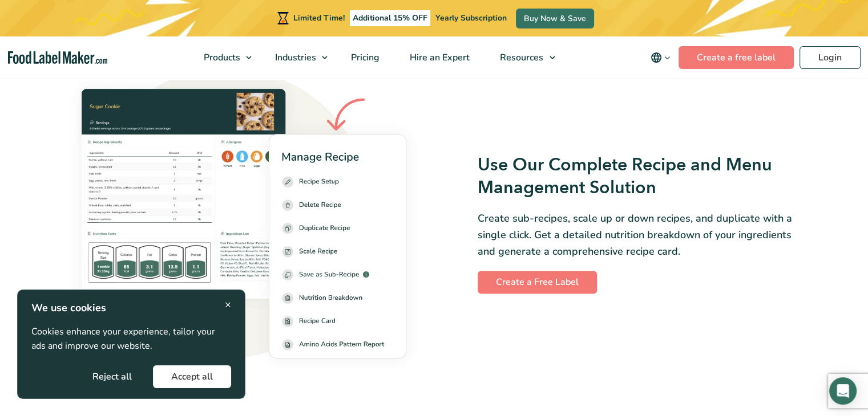 This screenshot has height=416, width=868. Describe the element at coordinates (223, 57) in the screenshot. I see `a: Products` at that location.